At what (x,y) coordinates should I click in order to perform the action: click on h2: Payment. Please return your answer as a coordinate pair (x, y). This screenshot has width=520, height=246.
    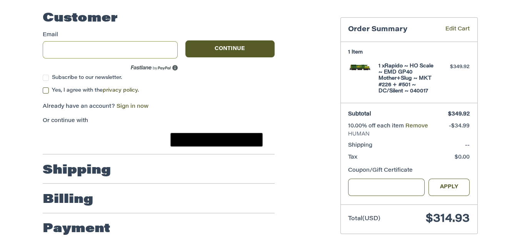
    Looking at the image, I should click on (77, 229).